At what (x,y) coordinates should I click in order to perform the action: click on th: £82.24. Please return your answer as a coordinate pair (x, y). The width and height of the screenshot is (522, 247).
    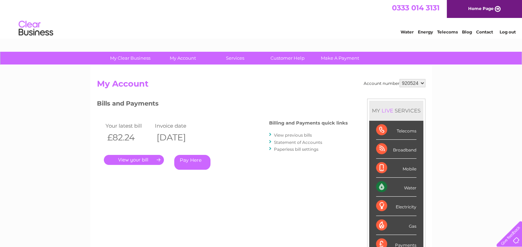
    Looking at the image, I should click on (129, 137).